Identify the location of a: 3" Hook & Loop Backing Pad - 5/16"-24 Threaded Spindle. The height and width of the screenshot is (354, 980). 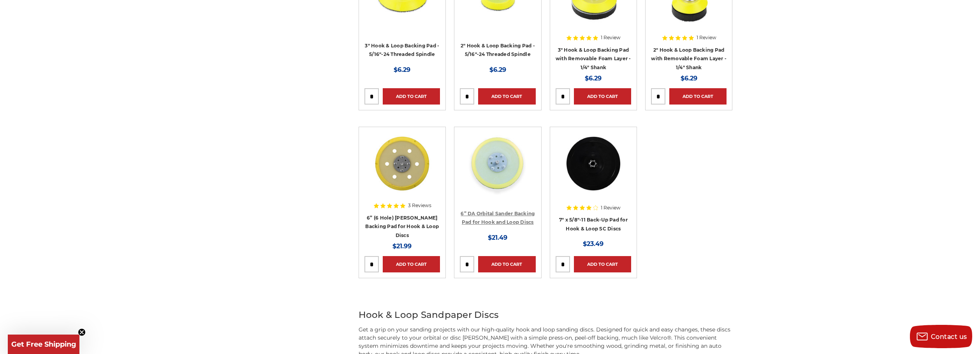
(402, 50).